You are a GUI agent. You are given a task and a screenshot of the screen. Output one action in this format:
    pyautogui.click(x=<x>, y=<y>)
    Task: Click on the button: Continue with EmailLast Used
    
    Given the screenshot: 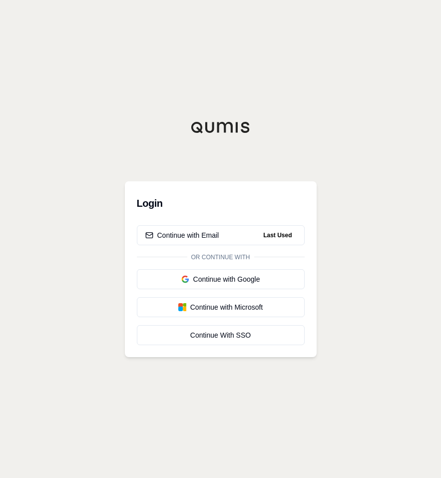 What is the action you would take?
    pyautogui.click(x=221, y=235)
    